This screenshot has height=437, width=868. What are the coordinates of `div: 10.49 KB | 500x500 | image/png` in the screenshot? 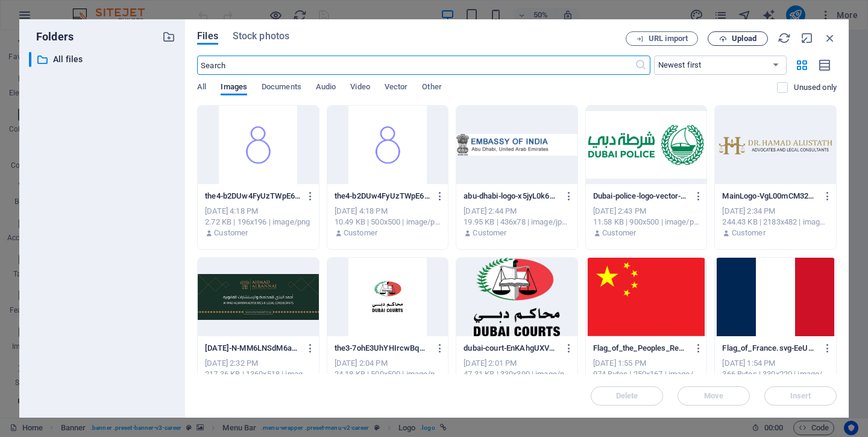 It's located at (388, 222).